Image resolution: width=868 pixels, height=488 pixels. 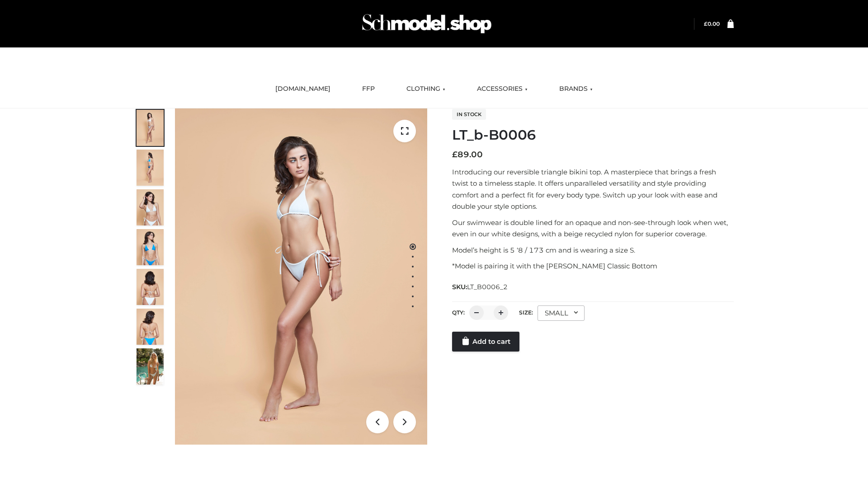 What do you see at coordinates (150, 167) in the screenshot?
I see `img: ArielClassicBikiniTop_CloudNine_AzureSky_OW114ECO_2-scaled.jpg` at bounding box center [150, 167].